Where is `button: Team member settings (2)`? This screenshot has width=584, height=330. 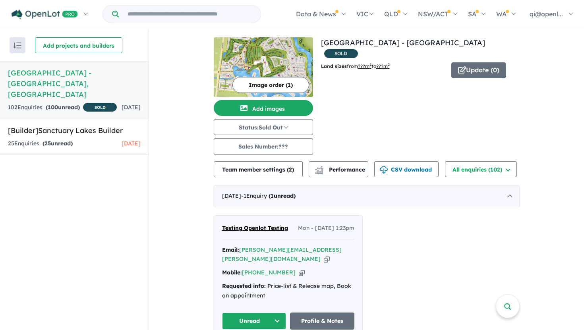 button: Team member settings (2) is located at coordinates (258, 169).